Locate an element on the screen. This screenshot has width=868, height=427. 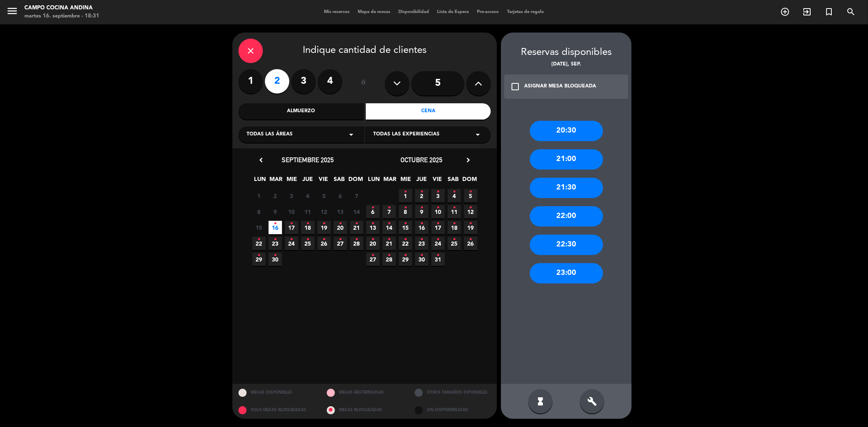
span: 14 is located at coordinates (389, 228).